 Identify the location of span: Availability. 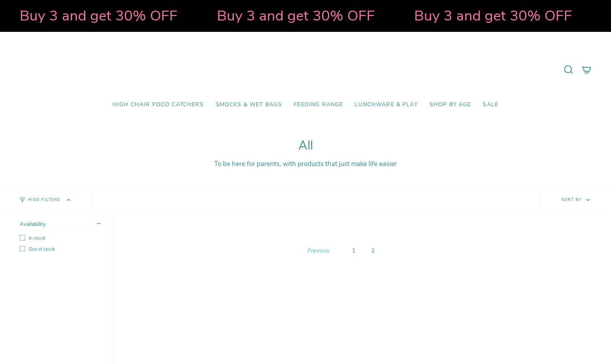
(33, 224).